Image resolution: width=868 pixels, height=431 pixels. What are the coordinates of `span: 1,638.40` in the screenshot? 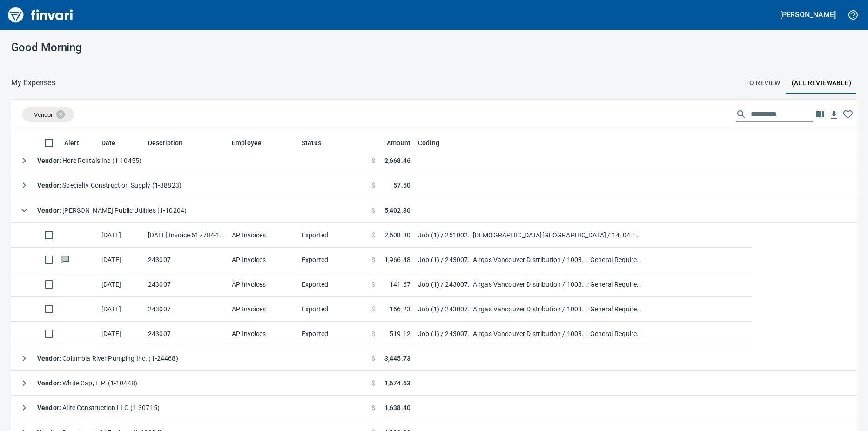 It's located at (398, 407).